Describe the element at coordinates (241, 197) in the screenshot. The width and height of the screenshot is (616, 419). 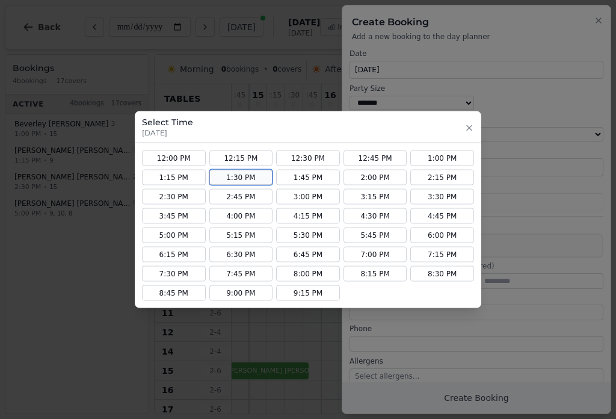
I see `button: 2:45 PM` at that location.